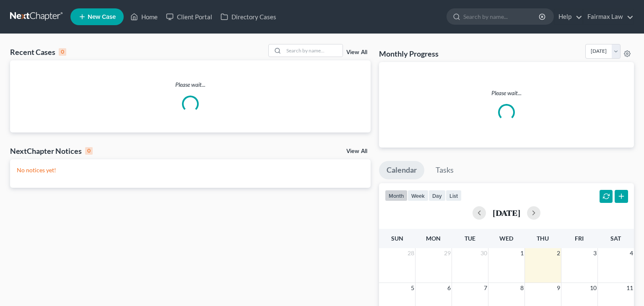 This screenshot has height=306, width=644. What do you see at coordinates (445, 170) in the screenshot?
I see `a: Tasks` at bounding box center [445, 170].